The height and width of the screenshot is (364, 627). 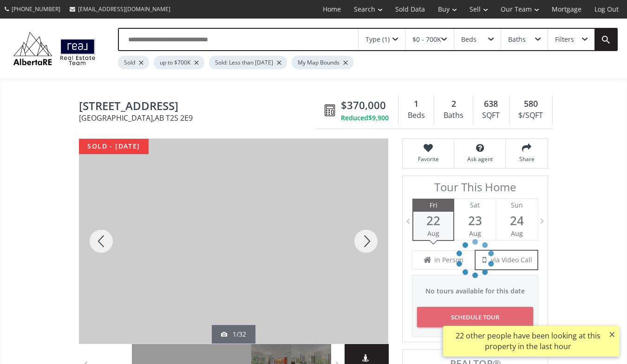 What do you see at coordinates (527, 159) in the screenshot?
I see `span: Share` at bounding box center [527, 159].